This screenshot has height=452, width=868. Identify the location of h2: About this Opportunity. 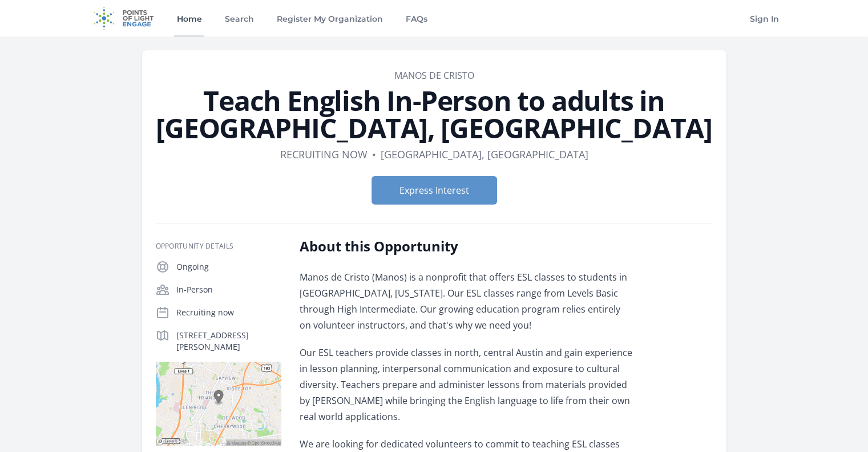
(466, 247).